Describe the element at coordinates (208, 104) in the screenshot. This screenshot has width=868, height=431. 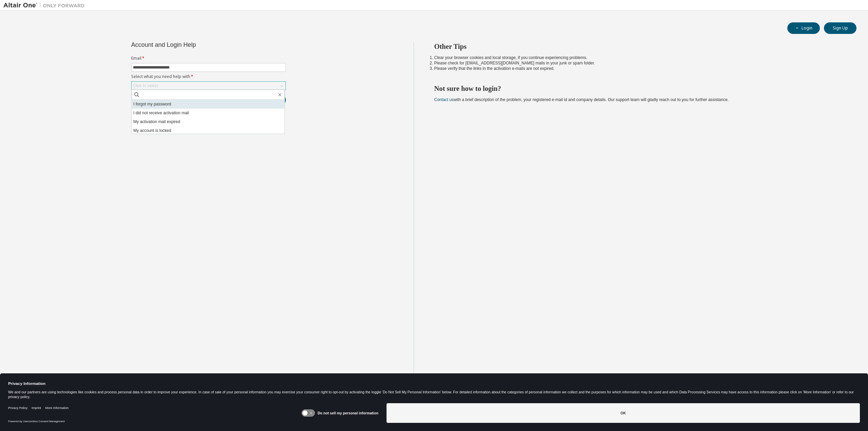
I see `li: I forgot my password` at that location.